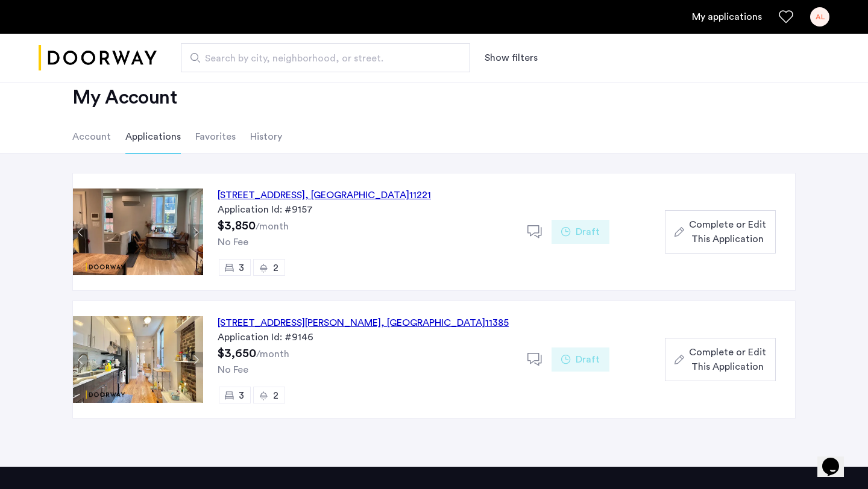 Image resolution: width=868 pixels, height=489 pixels. What do you see at coordinates (785, 17) in the screenshot?
I see `a: Favorites` at bounding box center [785, 17].